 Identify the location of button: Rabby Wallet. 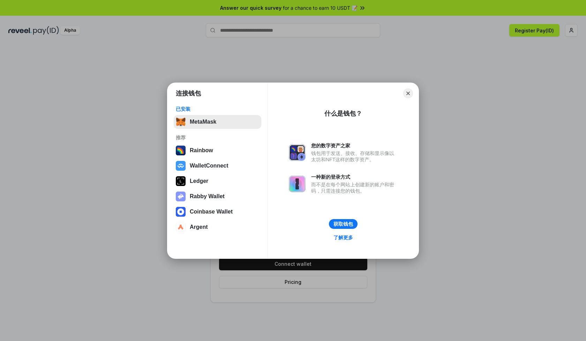
(217, 197).